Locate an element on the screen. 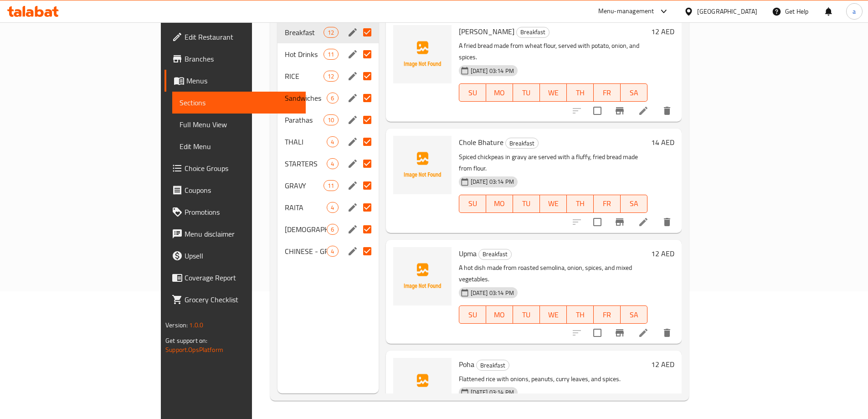  a: Coupons is located at coordinates (236, 190).